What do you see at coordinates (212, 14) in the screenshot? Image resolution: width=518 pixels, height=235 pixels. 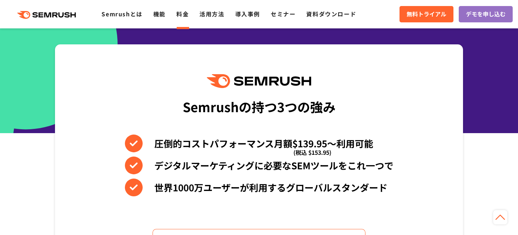 I see `a: 活用方法` at bounding box center [212, 14].